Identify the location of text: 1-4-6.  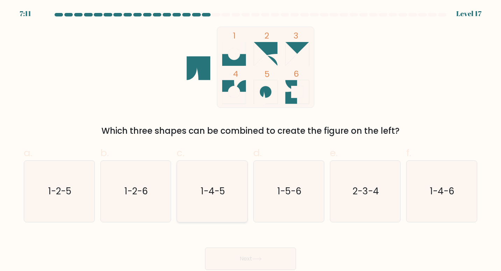
(442, 191).